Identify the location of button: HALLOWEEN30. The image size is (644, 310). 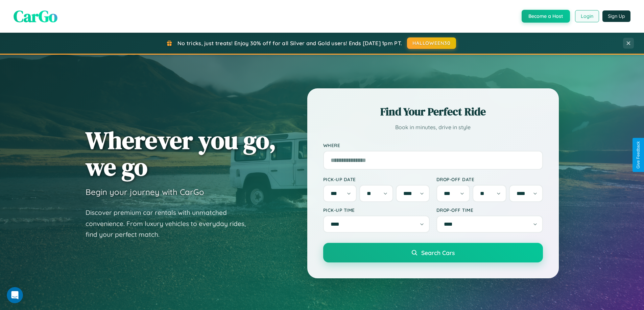
(431, 44).